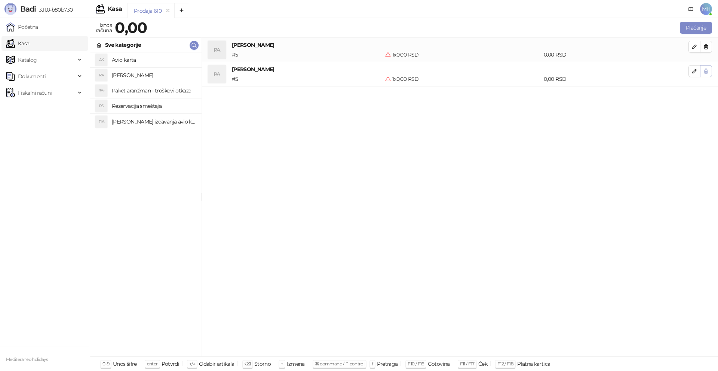 Image resolution: width=718 pixels, height=371 pixels. Describe the element at coordinates (131, 27) in the screenshot. I see `strong: 0,00` at that location.